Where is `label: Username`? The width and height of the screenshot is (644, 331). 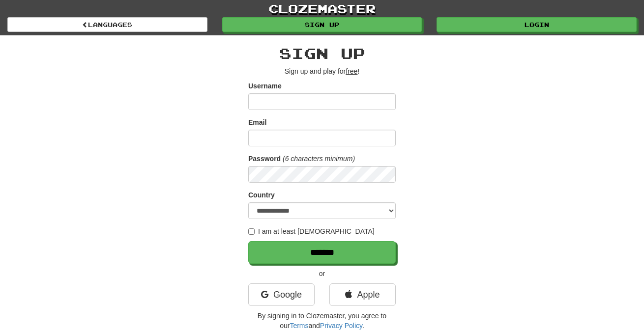 label: Username is located at coordinates (265, 86).